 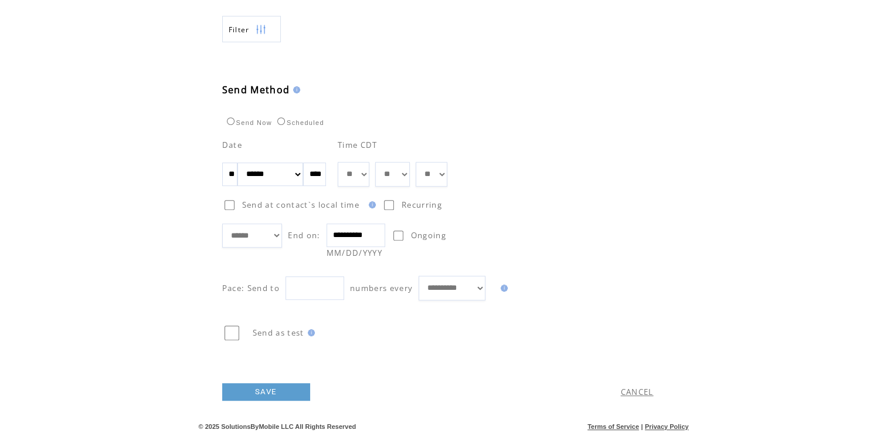 What do you see at coordinates (278, 332) in the screenshot?
I see `span: Send as test` at bounding box center [278, 332].